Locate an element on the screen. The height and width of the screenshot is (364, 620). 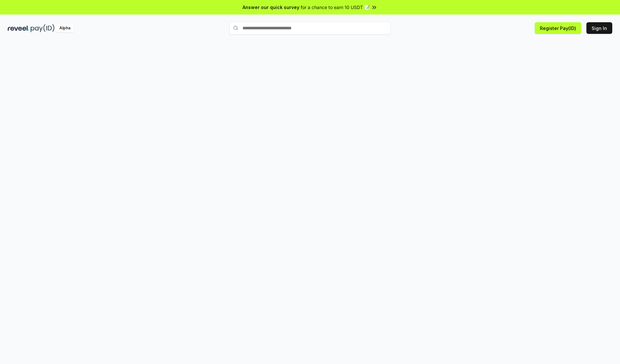
span: for a chance to earn 10 USDT 📝 is located at coordinates (335, 7).